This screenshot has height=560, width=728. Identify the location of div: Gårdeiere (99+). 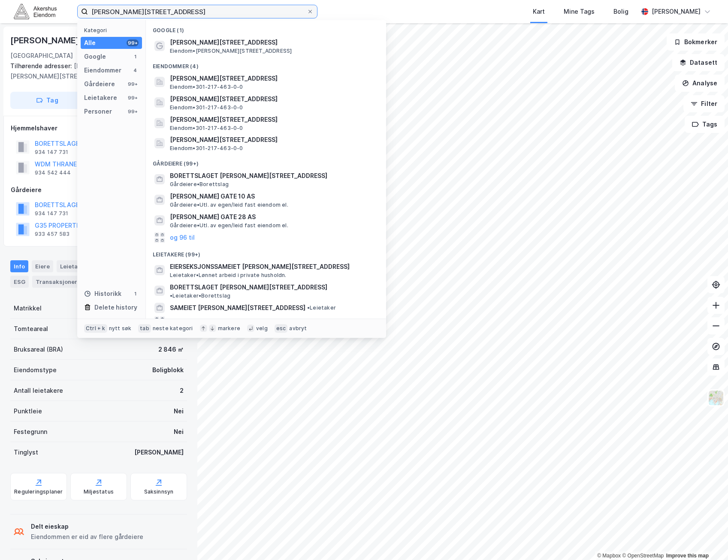
(266, 161).